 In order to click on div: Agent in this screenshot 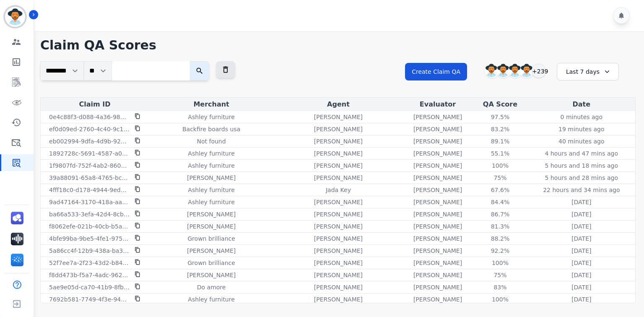, I will do `click(338, 104)`.